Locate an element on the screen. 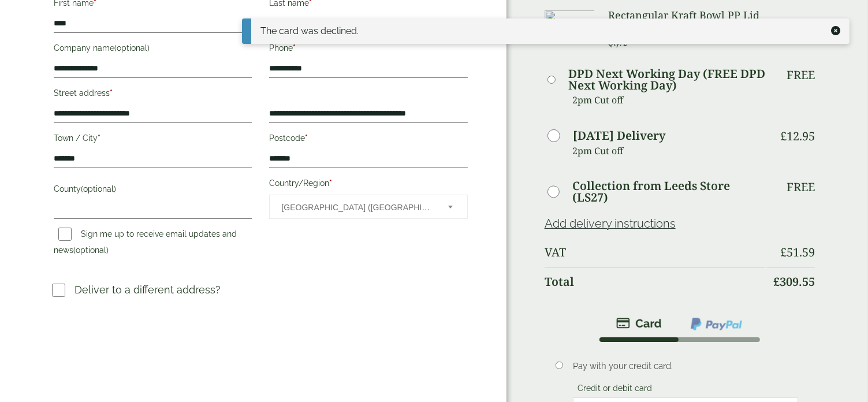 The height and width of the screenshot is (402, 868). bdi: 12.95 is located at coordinates (797, 136).